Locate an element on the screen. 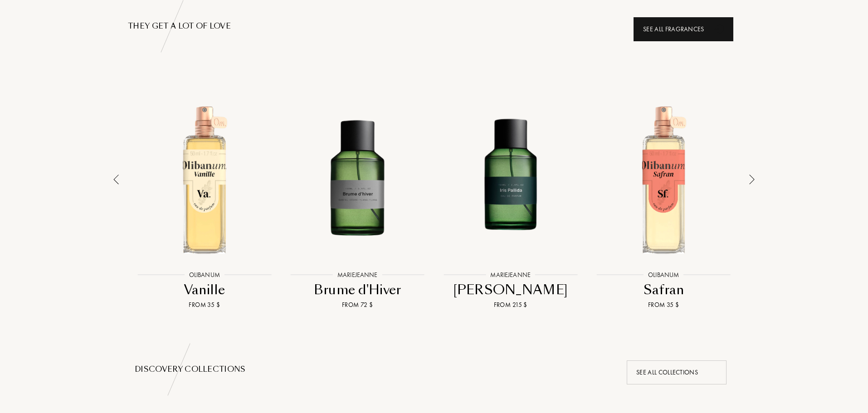 Image resolution: width=868 pixels, height=413 pixels. a: See all collectionsanimation is located at coordinates (676, 373).